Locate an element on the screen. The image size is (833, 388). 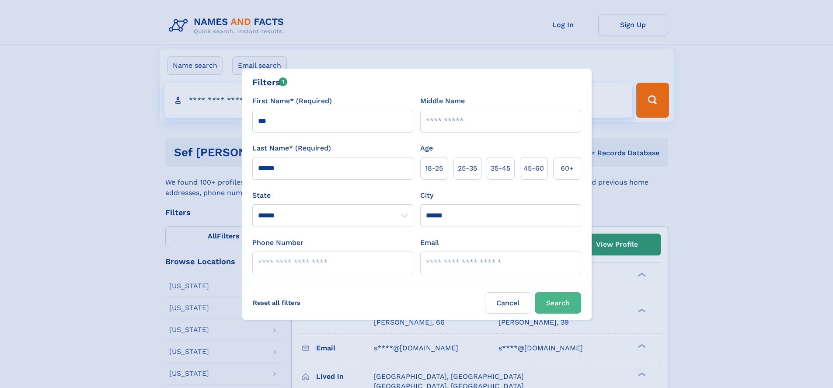
label: Cancel is located at coordinates (508, 303).